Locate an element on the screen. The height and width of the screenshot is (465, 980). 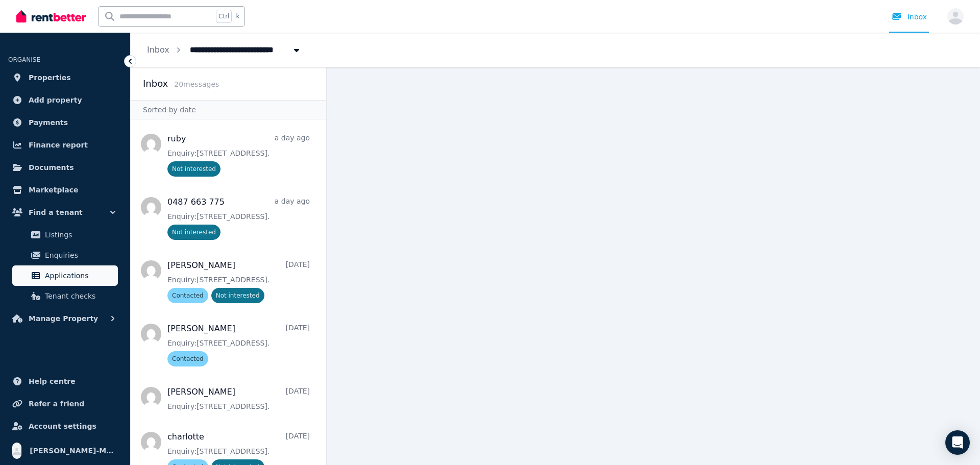
span: Documents is located at coordinates (51, 167).